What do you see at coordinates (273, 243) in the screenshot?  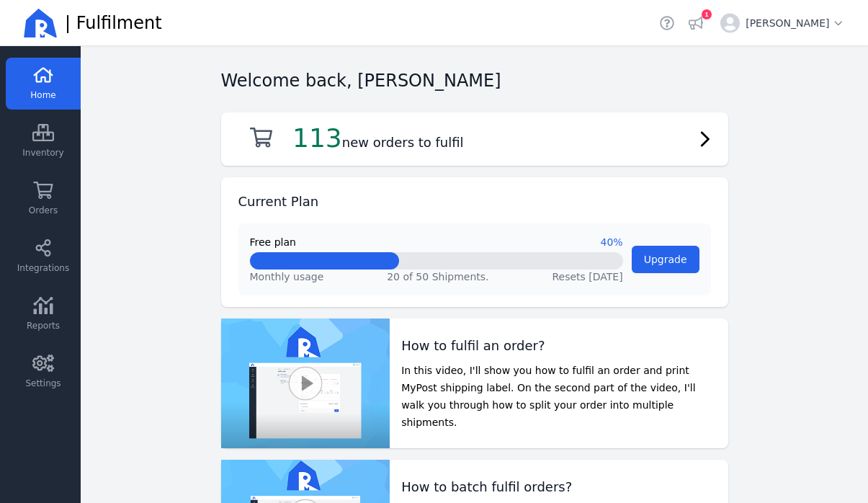 I see `span: Free plan` at bounding box center [273, 243].